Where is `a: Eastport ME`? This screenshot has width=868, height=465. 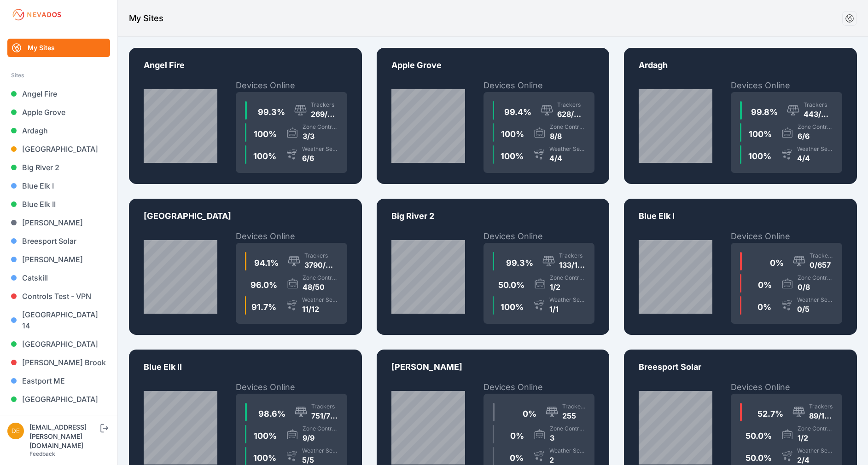
a: Eastport ME is located at coordinates (59, 381).